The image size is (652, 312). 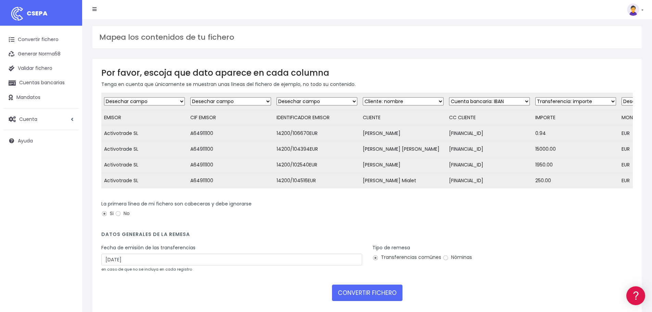 What do you see at coordinates (68, 102) in the screenshot?
I see `a: Problemas habituales` at bounding box center [68, 102].